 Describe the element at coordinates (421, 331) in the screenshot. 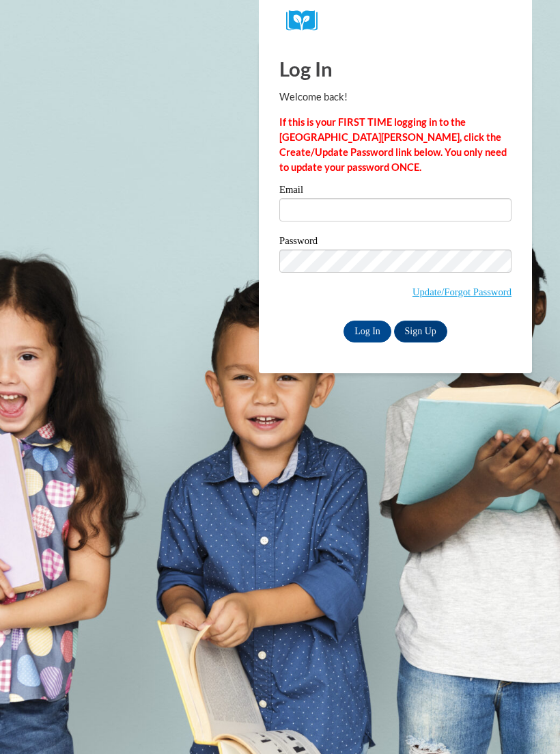

I see `a: Sign Up` at that location.